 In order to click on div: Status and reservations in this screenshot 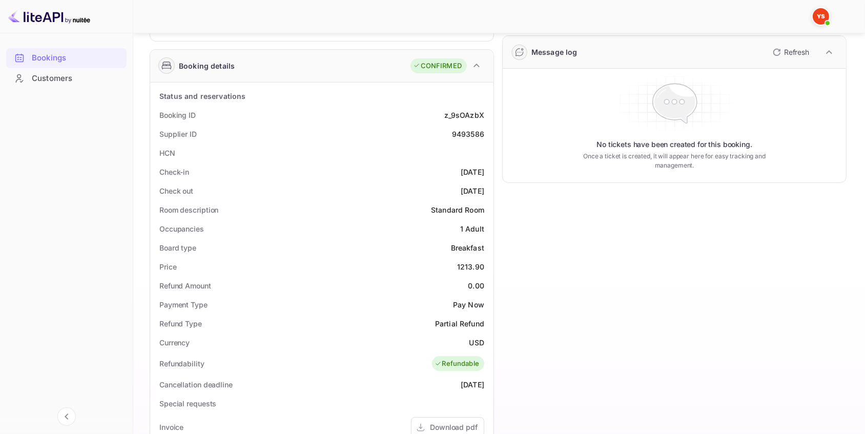, I will do `click(203, 96)`.